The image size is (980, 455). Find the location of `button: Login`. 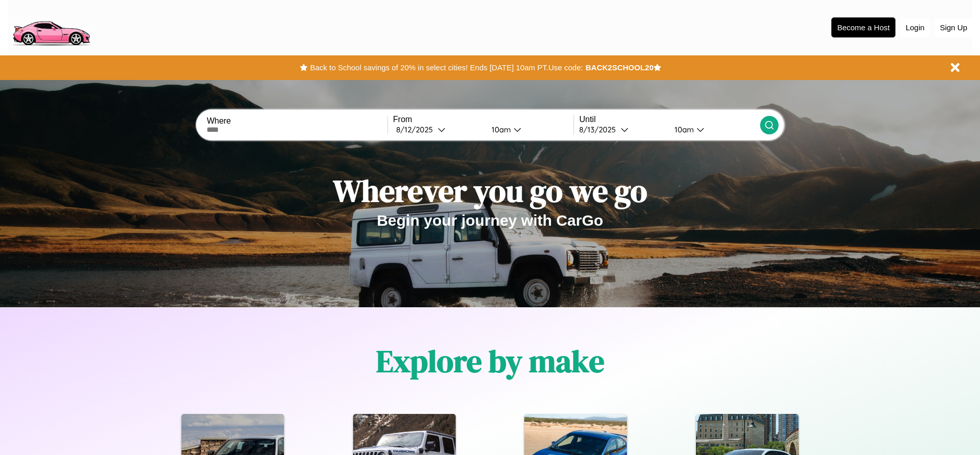

button: Login is located at coordinates (915, 27).